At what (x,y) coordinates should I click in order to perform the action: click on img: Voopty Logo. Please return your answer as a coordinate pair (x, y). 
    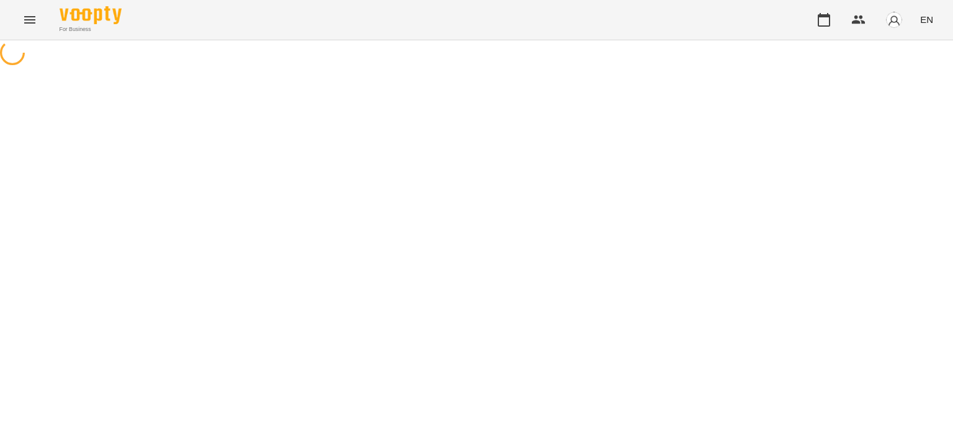
    Looking at the image, I should click on (91, 15).